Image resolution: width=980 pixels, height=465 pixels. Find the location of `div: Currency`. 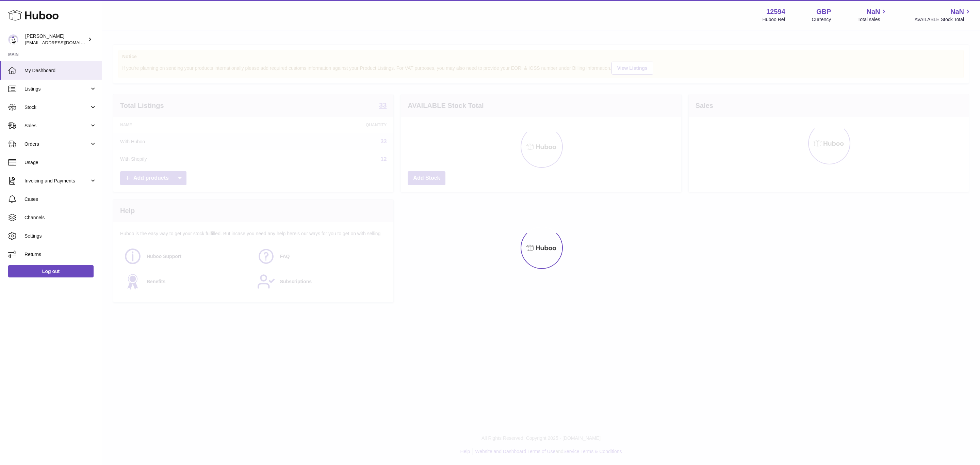

div: Currency is located at coordinates (822, 20).